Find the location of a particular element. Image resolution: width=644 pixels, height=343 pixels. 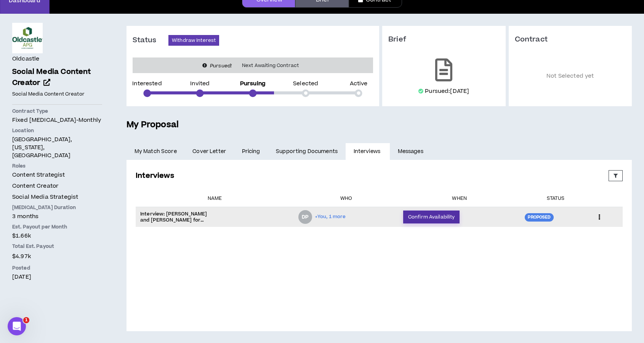

p: Est. Payout per Month is located at coordinates (57, 227).